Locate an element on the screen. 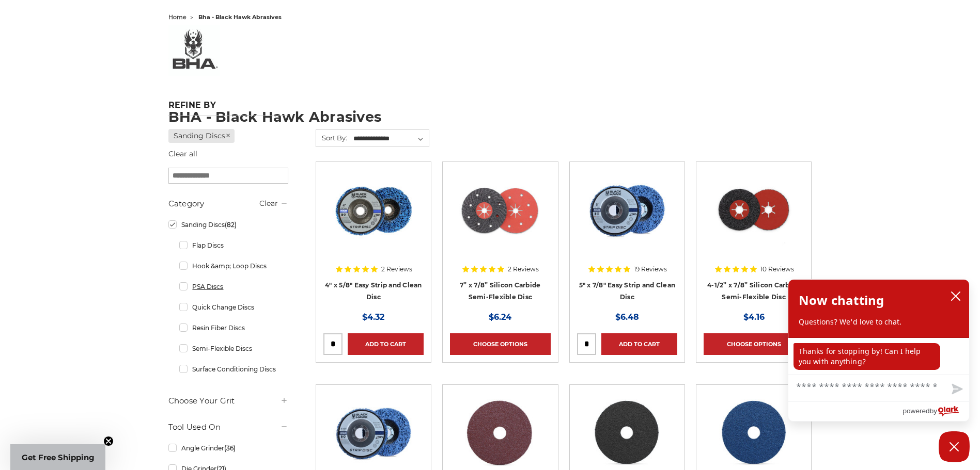  img: 4" x 5/8" easy strip and clean discs is located at coordinates (374, 211).